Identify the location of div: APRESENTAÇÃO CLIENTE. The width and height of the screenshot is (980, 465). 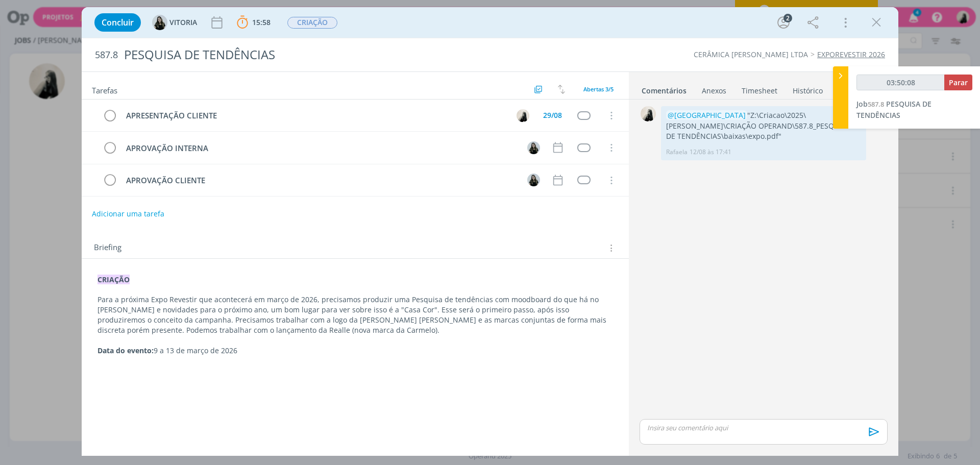
(314, 116).